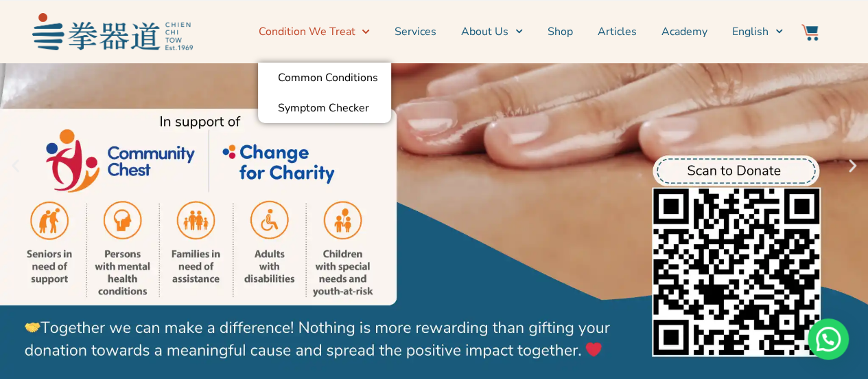  What do you see at coordinates (325, 78) in the screenshot?
I see `a: Common Conditions` at bounding box center [325, 78].